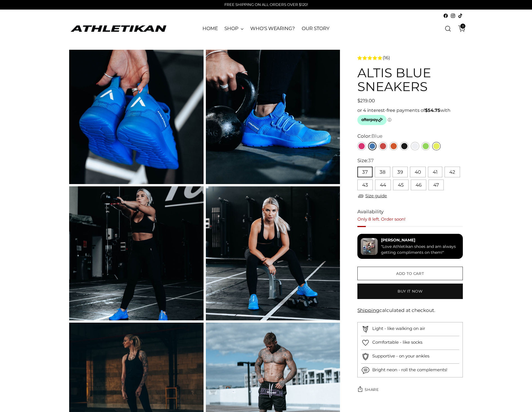 The width and height of the screenshot is (532, 412). Describe the element at coordinates (383, 185) in the screenshot. I see `button: 44` at that location.